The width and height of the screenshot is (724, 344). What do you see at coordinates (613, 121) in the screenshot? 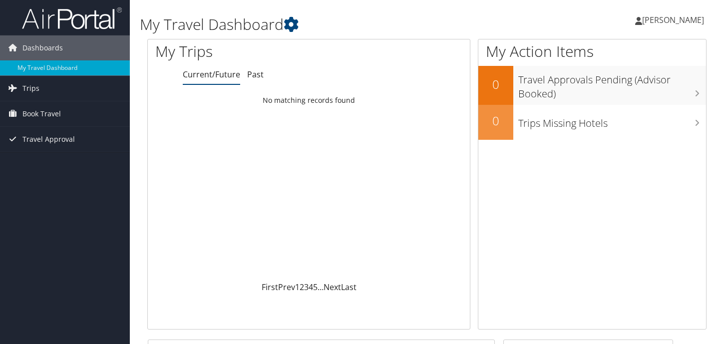
I see `h3: Trips Missing Hotels` at bounding box center [613, 121].